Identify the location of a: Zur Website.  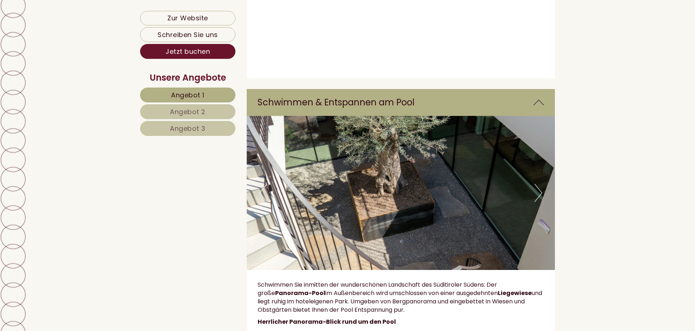
(188, 18).